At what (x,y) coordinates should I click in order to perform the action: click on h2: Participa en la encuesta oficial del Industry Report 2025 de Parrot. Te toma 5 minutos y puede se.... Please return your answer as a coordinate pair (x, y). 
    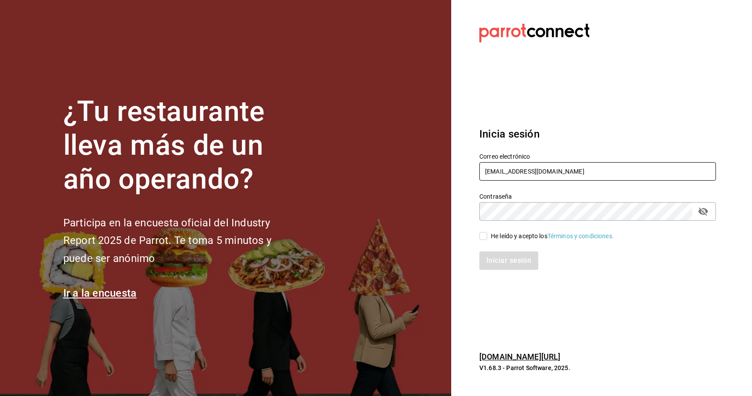
    Looking at the image, I should click on (182, 241).